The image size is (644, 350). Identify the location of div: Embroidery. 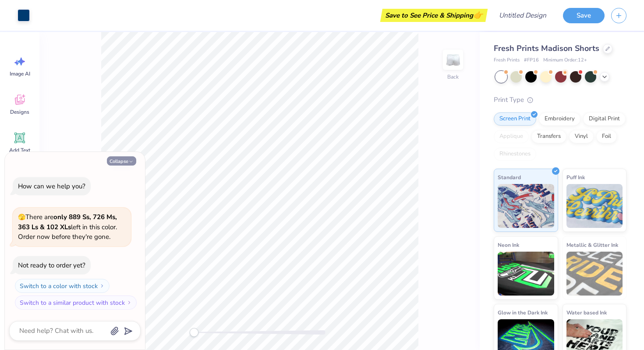
(560, 119).